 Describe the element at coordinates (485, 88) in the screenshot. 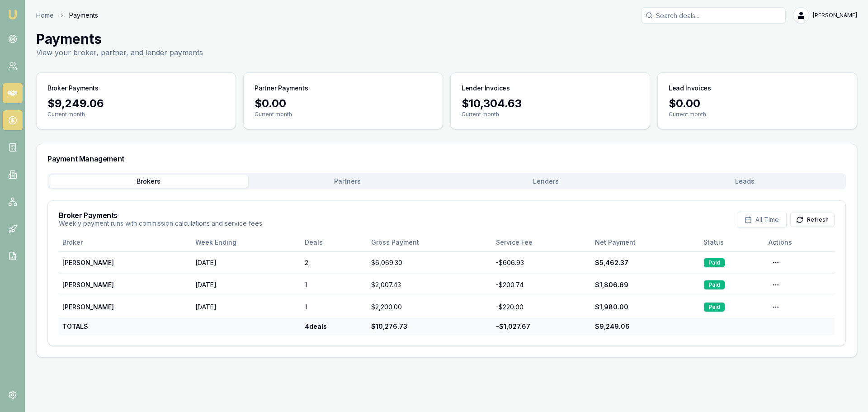

I see `h3: Lender Invoices` at that location.